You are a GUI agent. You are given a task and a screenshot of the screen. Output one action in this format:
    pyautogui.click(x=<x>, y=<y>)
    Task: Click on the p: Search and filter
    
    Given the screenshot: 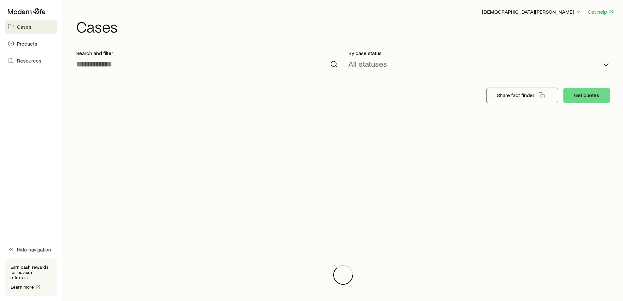 What is the action you would take?
    pyautogui.click(x=207, y=53)
    